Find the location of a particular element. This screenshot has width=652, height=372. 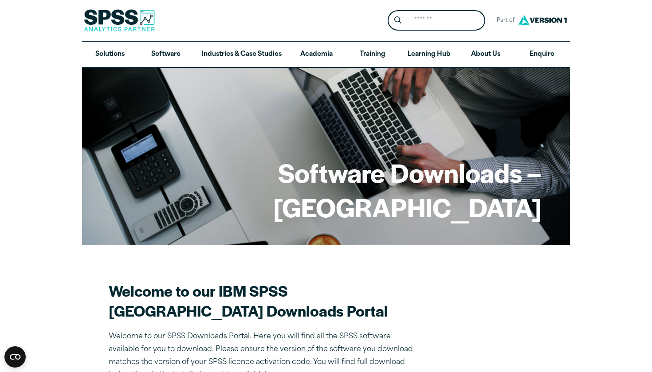

button: Open CMP widget is located at coordinates (15, 357).